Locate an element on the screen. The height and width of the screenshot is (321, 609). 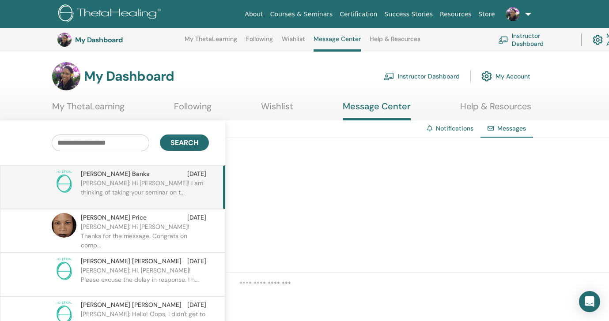
a: Resources is located at coordinates (456, 14).